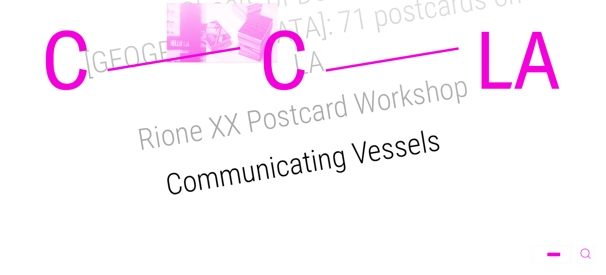  I want to click on button: Toggle Search, so click(586, 254).